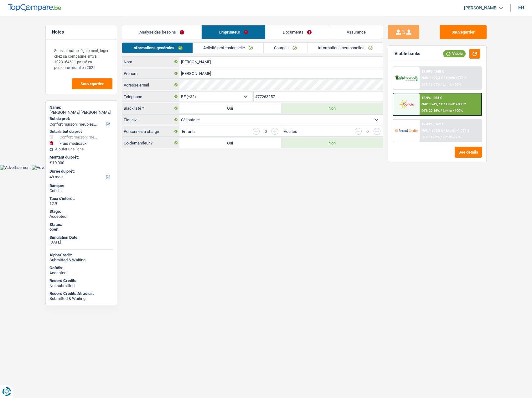 The height and width of the screenshot is (398, 532). What do you see at coordinates (454, 53) in the screenshot?
I see `div: Viable` at bounding box center [454, 53].